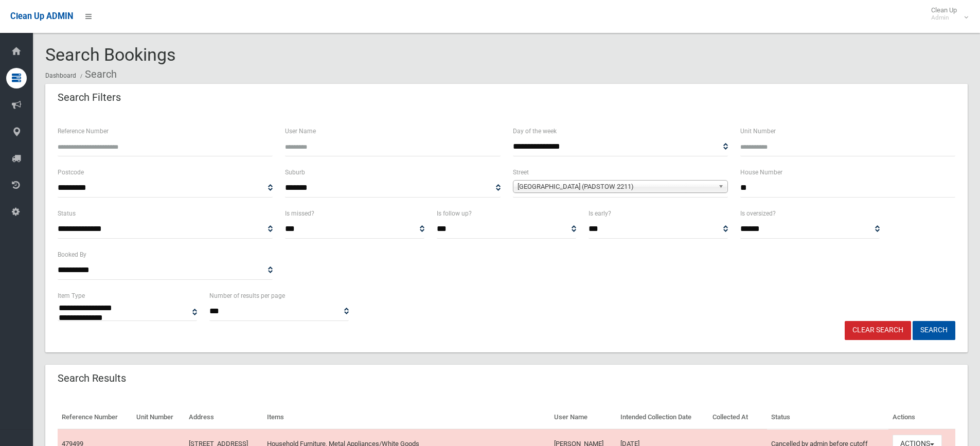  Describe the element at coordinates (758, 214) in the screenshot. I see `label: Is oversized?` at that location.